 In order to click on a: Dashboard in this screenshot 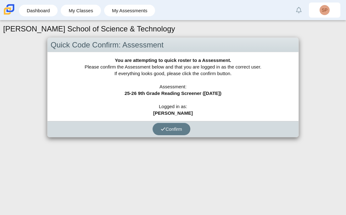, I will do `click(38, 10)`.